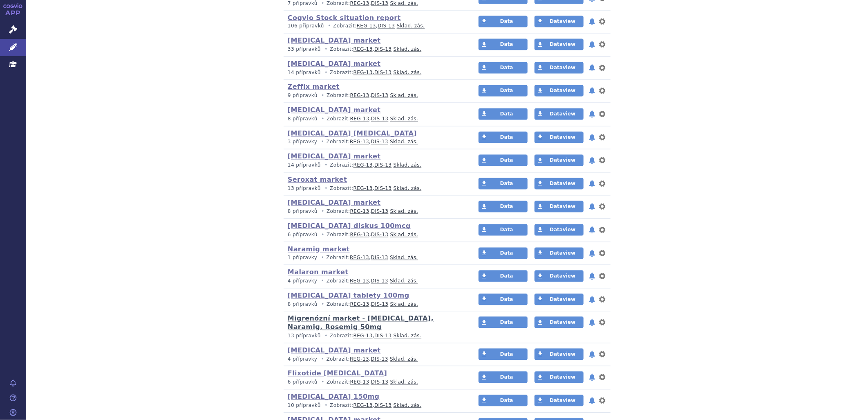  Describe the element at coordinates (304, 405) in the screenshot. I see `span: 10 přípravků` at that location.